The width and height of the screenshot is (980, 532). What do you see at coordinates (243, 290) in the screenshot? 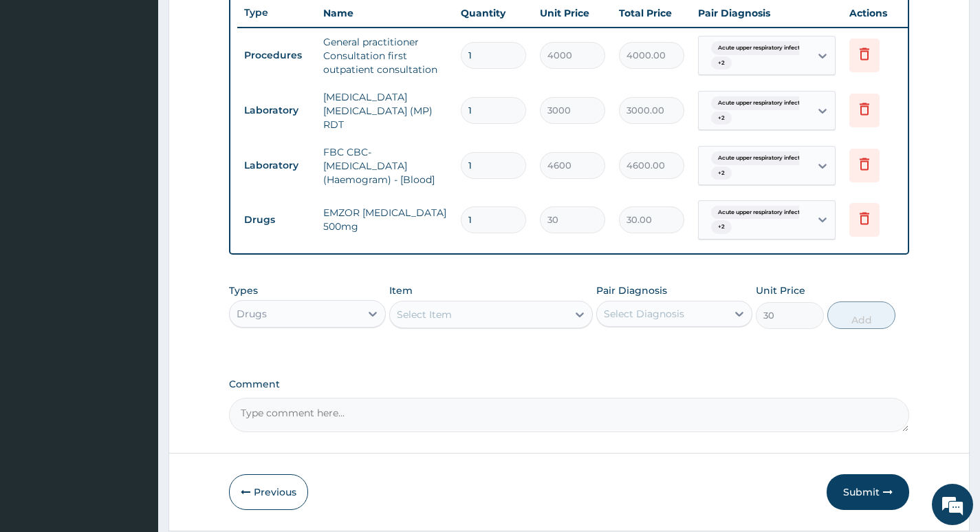
I see `label: Types` at bounding box center [243, 290].